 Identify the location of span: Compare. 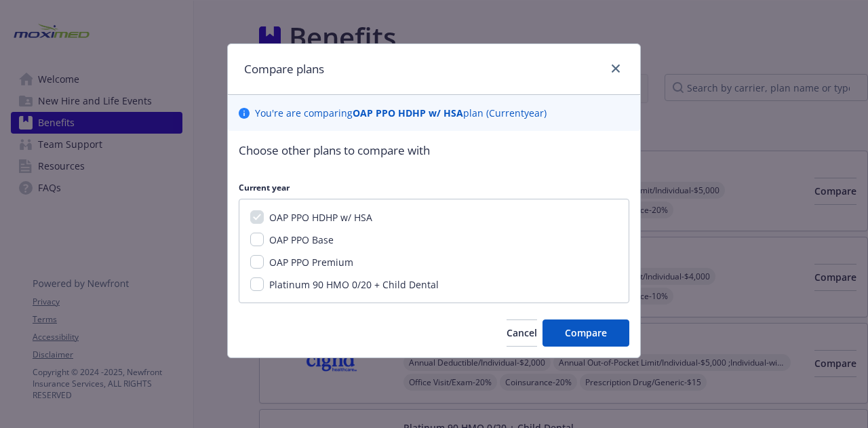
(586, 332).